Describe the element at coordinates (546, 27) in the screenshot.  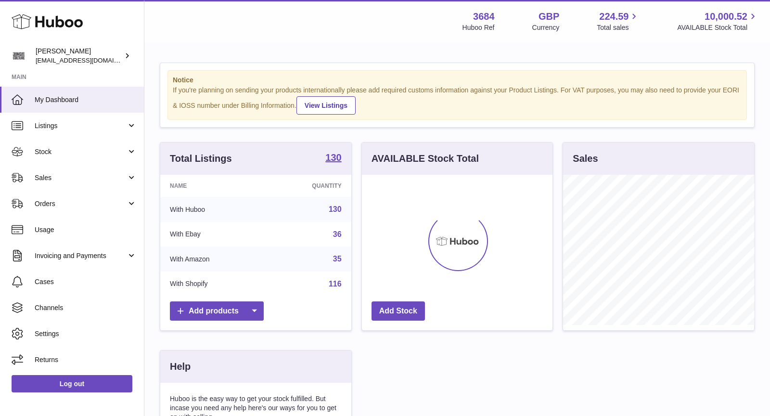
I see `div: Currency` at that location.